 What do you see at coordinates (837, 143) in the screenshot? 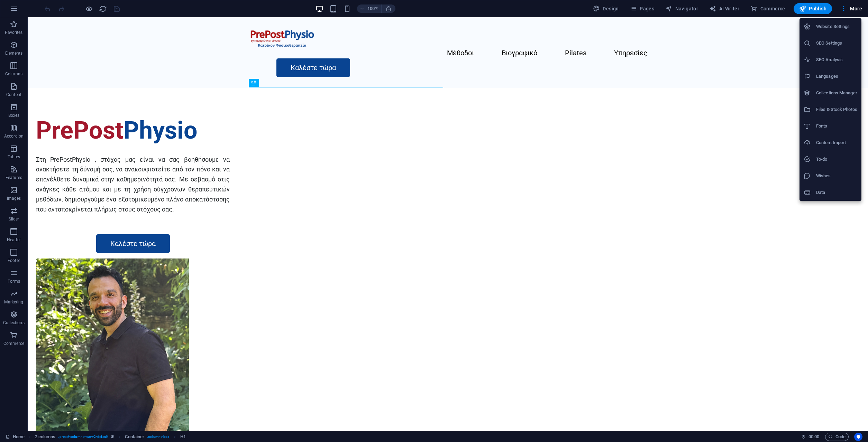
I see `h6: Content Import` at bounding box center [837, 143].